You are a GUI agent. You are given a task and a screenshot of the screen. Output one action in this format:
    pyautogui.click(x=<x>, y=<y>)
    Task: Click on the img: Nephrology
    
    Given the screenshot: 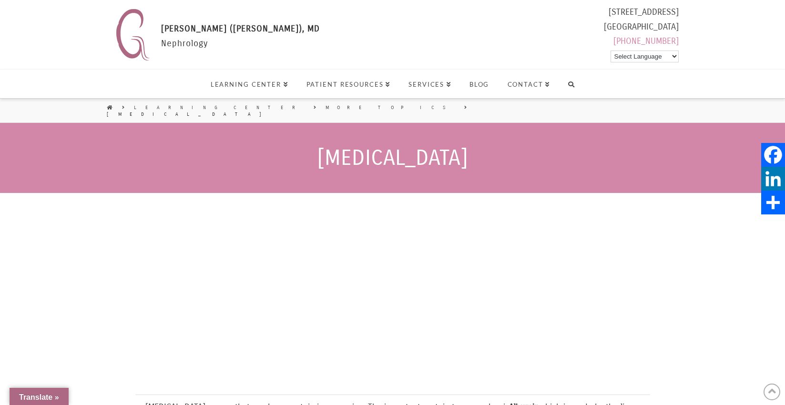 What is the action you would take?
    pyautogui.click(x=132, y=34)
    